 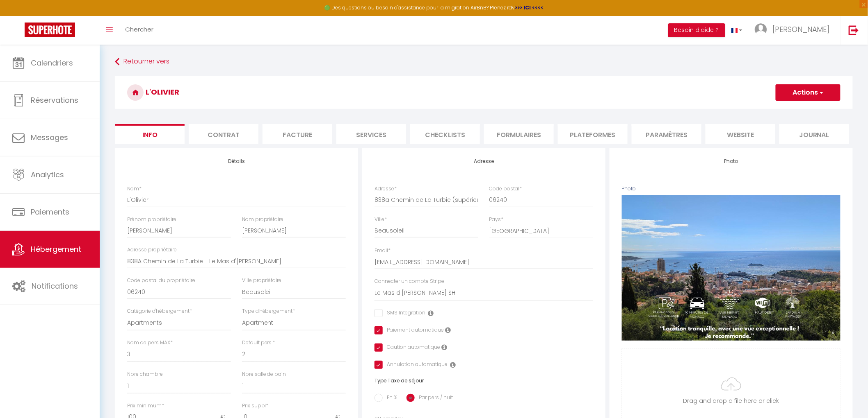 What do you see at coordinates (262, 280) in the screenshot?
I see `label: Ville propriétaire` at bounding box center [262, 280].